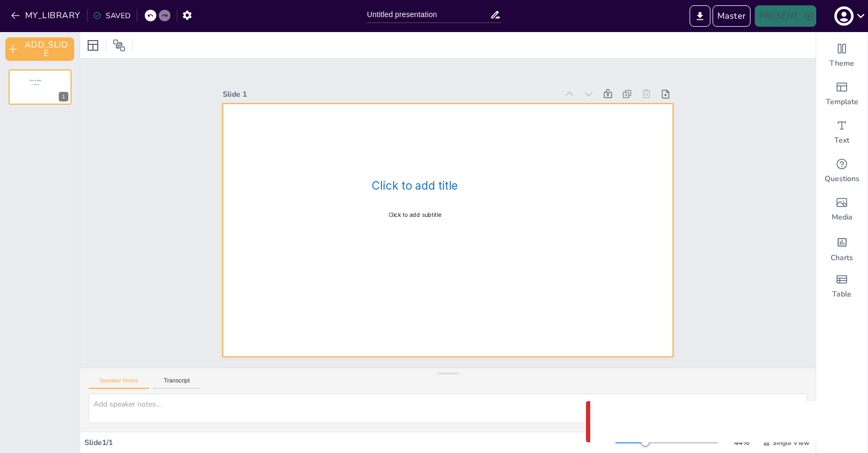 The image size is (868, 453). Describe the element at coordinates (119, 384) in the screenshot. I see `button: Speaker Notes` at that location.